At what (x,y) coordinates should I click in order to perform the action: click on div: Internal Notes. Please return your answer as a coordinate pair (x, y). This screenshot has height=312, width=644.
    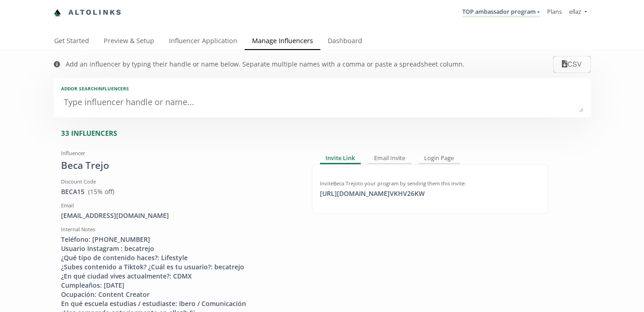
    Looking at the image, I should click on (179, 230).